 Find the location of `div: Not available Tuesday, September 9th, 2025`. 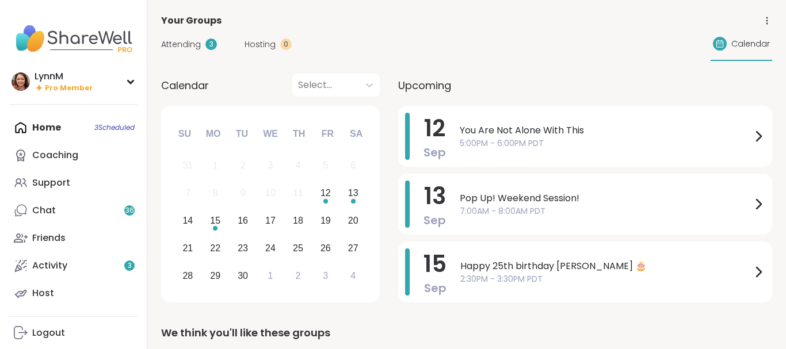

div: Not available Tuesday, September 9th, 2025 is located at coordinates (243, 193).